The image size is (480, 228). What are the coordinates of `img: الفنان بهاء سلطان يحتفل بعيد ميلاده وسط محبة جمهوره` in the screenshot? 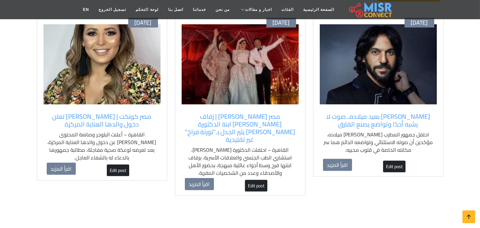 It's located at (378, 64).